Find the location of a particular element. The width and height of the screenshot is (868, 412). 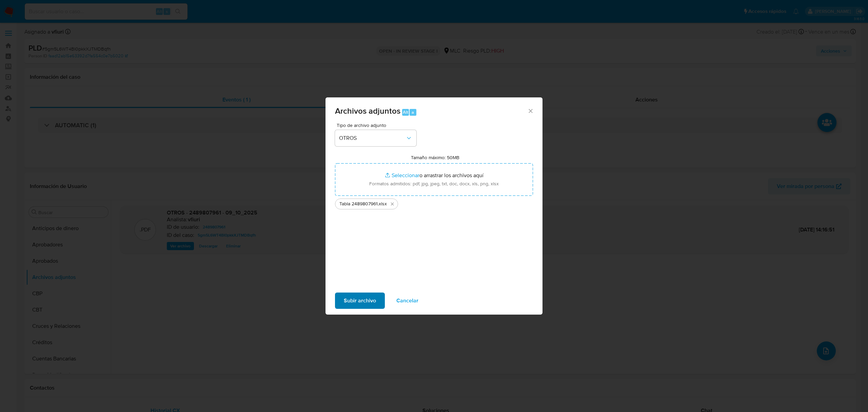

button: Cancelar is located at coordinates (407, 300).